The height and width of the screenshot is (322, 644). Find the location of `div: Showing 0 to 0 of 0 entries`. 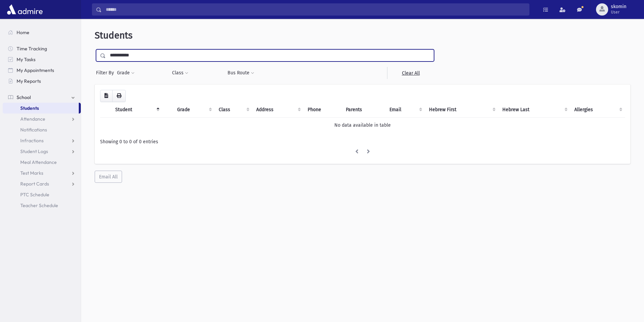

div: Showing 0 to 0 of 0 entries is located at coordinates (362, 142).